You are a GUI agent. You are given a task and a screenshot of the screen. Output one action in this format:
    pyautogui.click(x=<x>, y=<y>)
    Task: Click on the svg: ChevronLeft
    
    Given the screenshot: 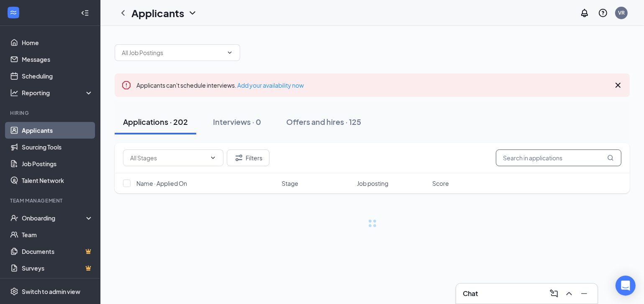 What is the action you would take?
    pyautogui.click(x=123, y=13)
    